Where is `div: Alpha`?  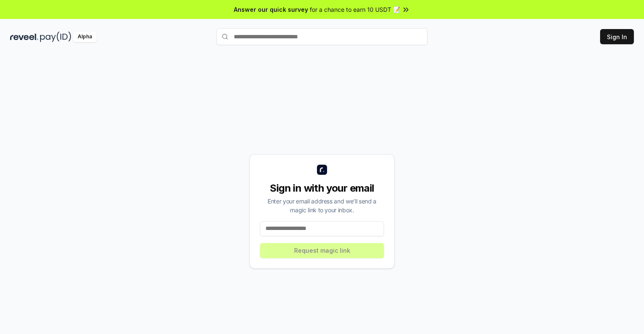 div: Alpha is located at coordinates (85, 37).